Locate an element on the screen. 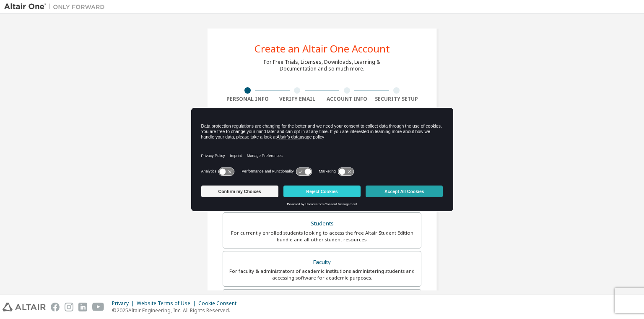  div: For Free Trials, Licenses, Downloads, Learning & Documentation and so much more. is located at coordinates (322, 65).